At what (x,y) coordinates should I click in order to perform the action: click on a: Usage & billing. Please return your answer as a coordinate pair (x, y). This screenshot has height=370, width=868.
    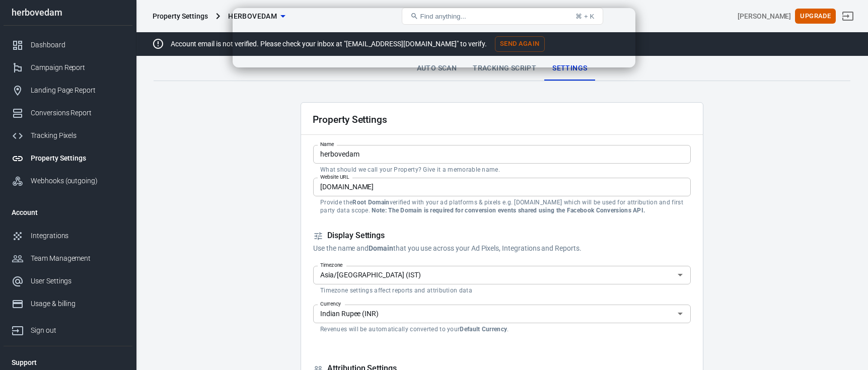
    Looking at the image, I should click on (68, 303).